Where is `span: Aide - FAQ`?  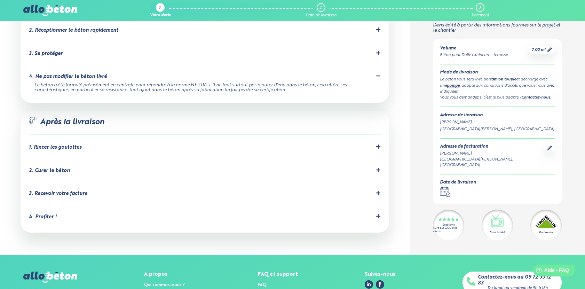 span: Aide - FAQ is located at coordinates (33, 8).